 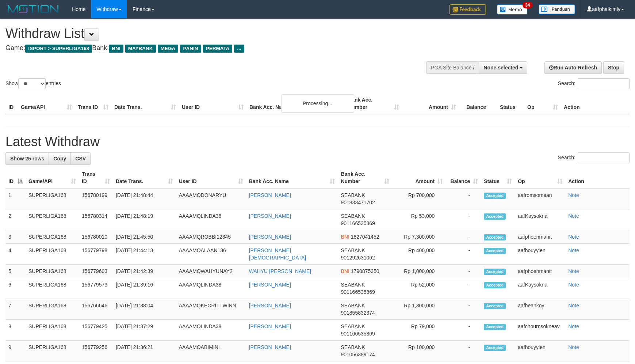 I want to click on td: 156779573, so click(x=96, y=289).